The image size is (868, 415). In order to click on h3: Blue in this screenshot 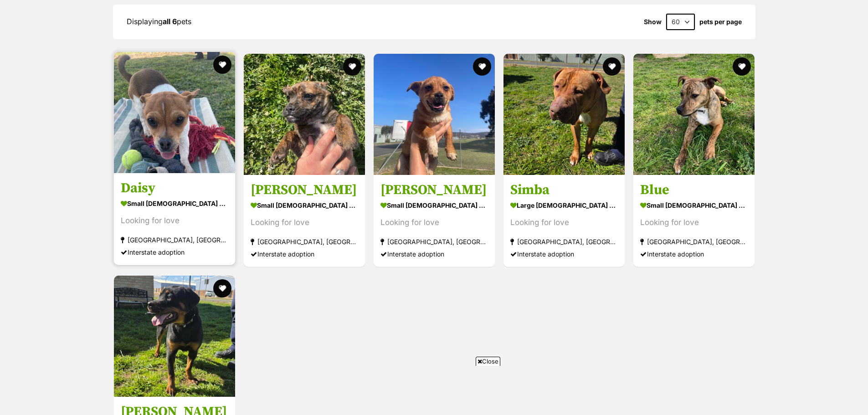, I will do `click(694, 190)`.